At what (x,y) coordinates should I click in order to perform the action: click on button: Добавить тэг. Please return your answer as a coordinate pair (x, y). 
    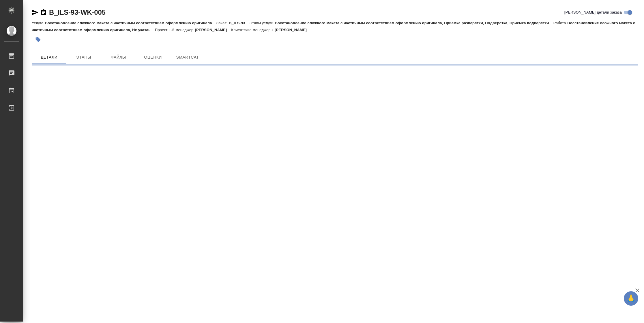
    Looking at the image, I should click on (38, 40).